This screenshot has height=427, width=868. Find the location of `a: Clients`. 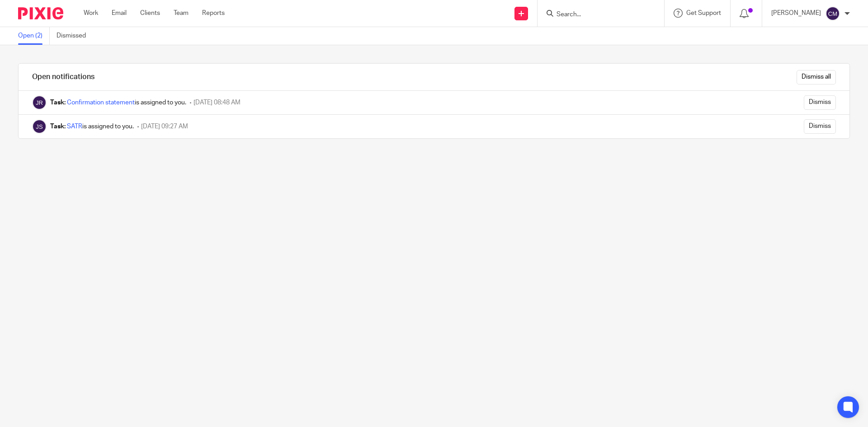

a: Clients is located at coordinates (150, 13).